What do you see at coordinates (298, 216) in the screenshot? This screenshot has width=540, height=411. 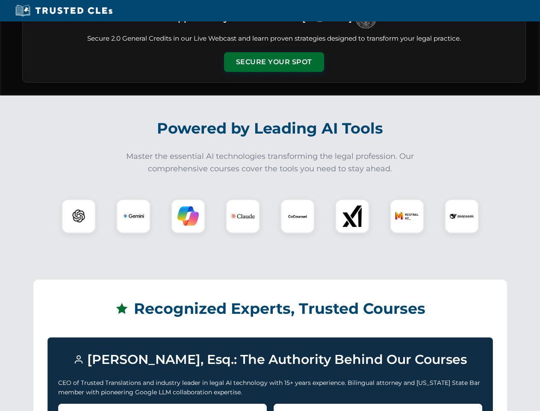 I see `img: CoCounsel Logo` at bounding box center [298, 216].